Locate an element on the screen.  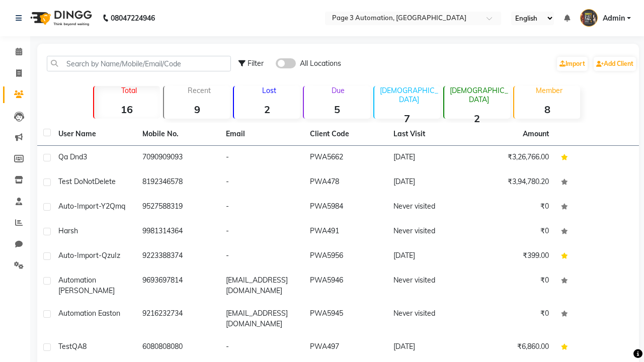
p: Lost is located at coordinates (268, 91).